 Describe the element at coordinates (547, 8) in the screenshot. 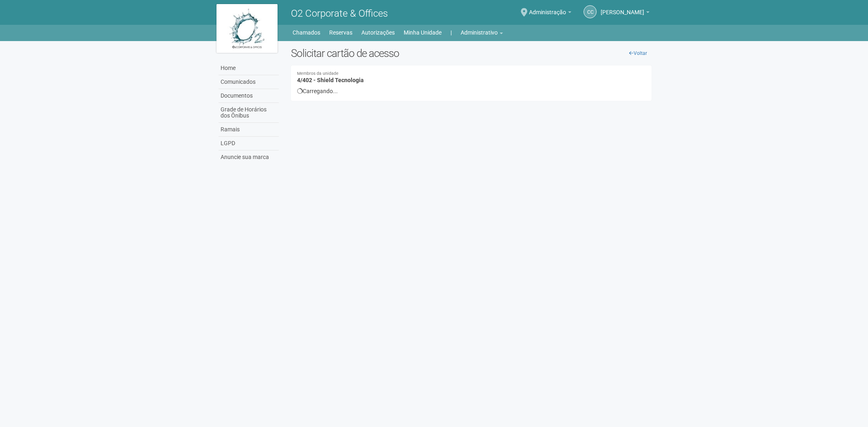

I see `span: Administração` at that location.